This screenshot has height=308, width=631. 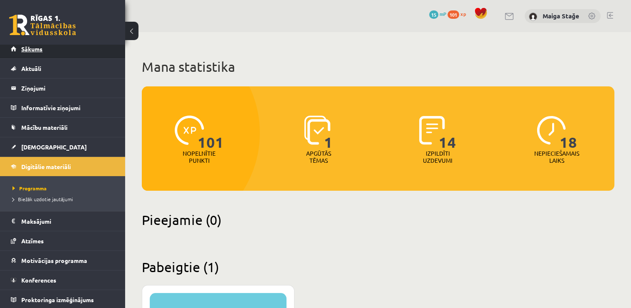 I want to click on span: 18, so click(x=569, y=133).